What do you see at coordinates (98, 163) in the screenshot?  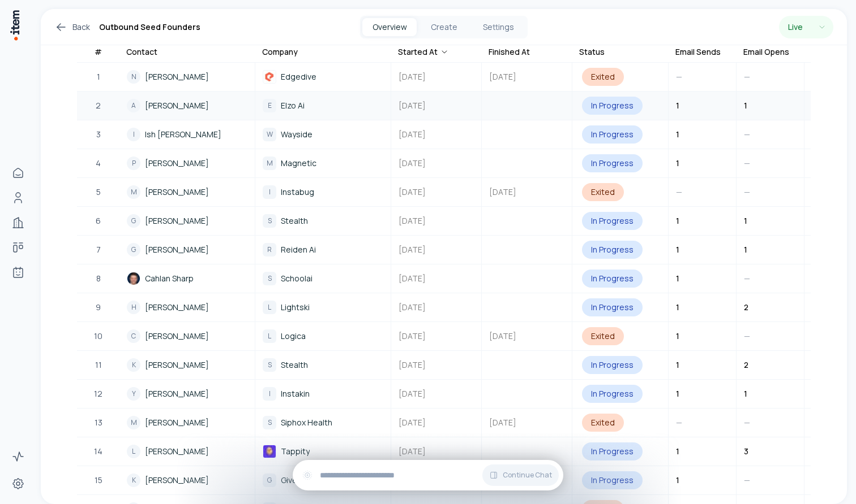 I see `span: 4` at bounding box center [98, 163].